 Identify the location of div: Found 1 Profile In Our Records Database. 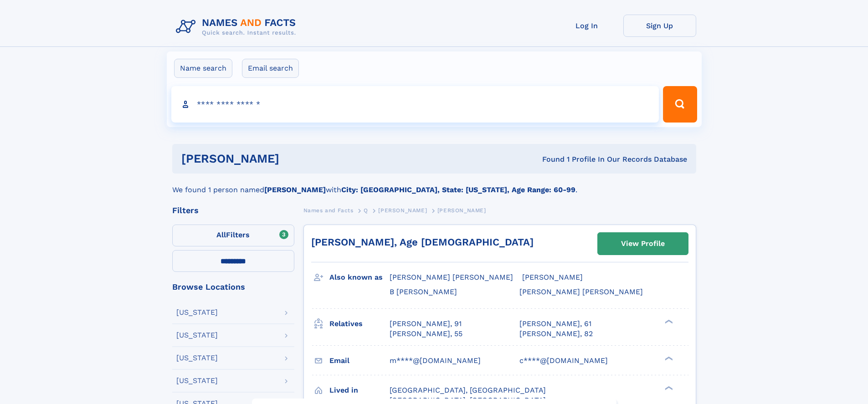
(548, 160).